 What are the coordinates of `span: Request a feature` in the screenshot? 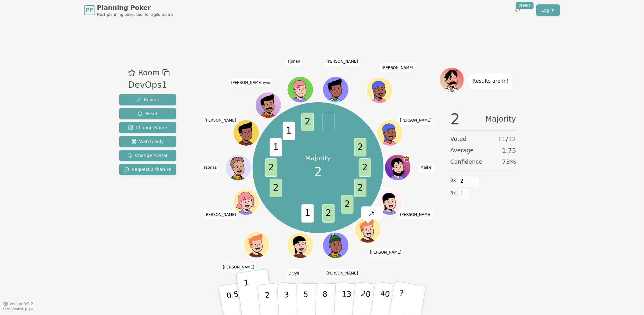 It's located at (148, 169).